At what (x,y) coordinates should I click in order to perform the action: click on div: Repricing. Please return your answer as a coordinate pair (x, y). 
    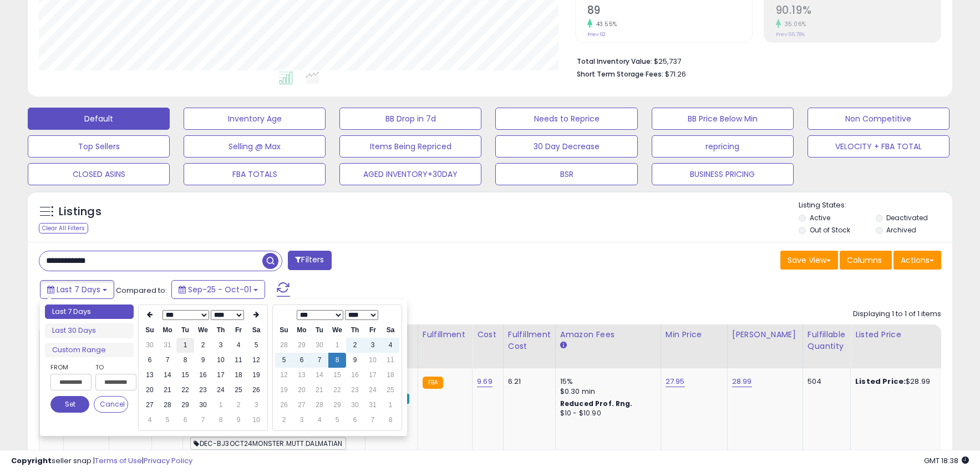
    Looking at the image, I should click on (391, 334).